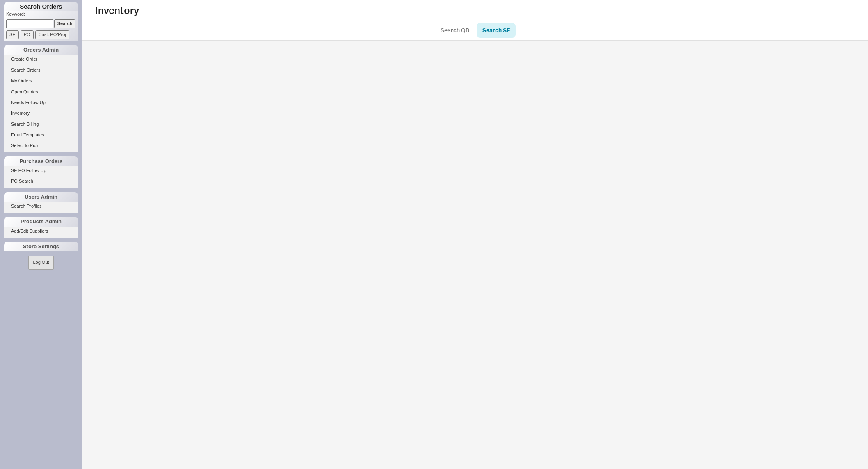 The height and width of the screenshot is (469, 868). I want to click on div: Users Admin, so click(41, 197).